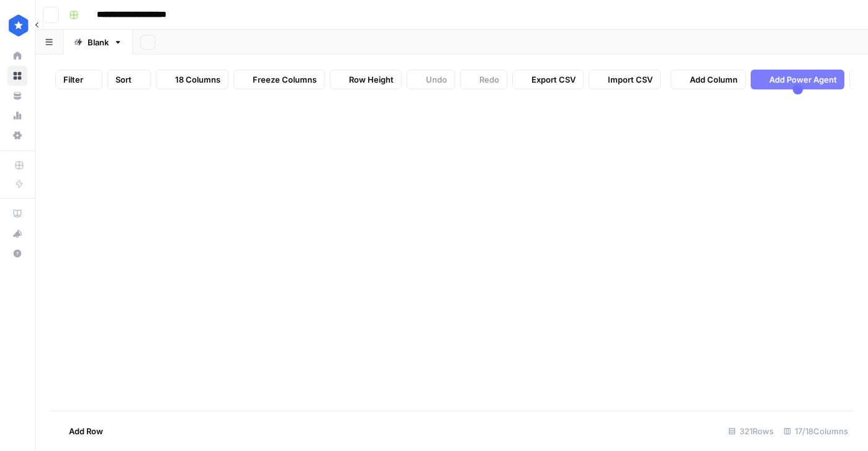  Describe the element at coordinates (630, 79) in the screenshot. I see `span: Import CSV` at that location.